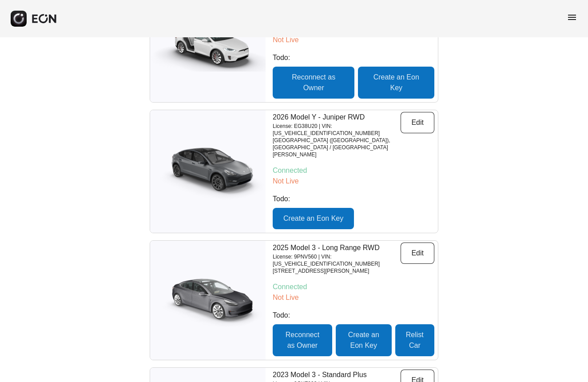 This screenshot has height=382, width=588. What do you see at coordinates (337, 117) in the screenshot?
I see `p: 2026 Model Y - Juniper RWD` at bounding box center [337, 117].